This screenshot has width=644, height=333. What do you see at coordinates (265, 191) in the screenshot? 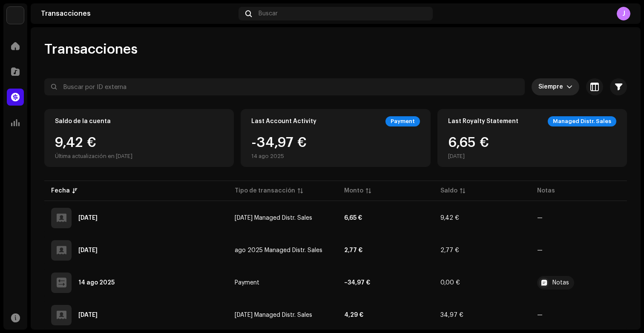
I see `div: Tipo de transacción` at bounding box center [265, 191].